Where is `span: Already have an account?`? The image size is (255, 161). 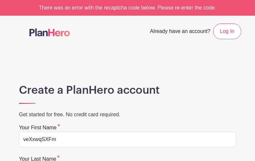
span: Already have an account? is located at coordinates (180, 32).